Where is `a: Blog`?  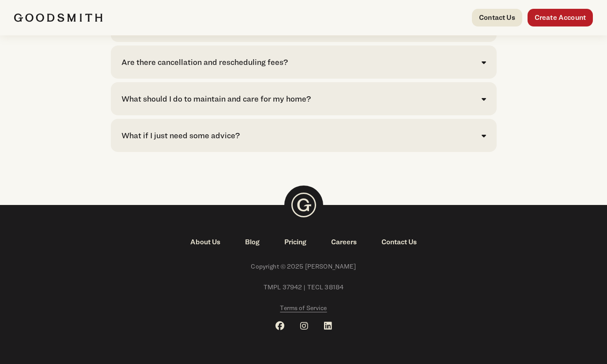 a: Blog is located at coordinates (252, 242).